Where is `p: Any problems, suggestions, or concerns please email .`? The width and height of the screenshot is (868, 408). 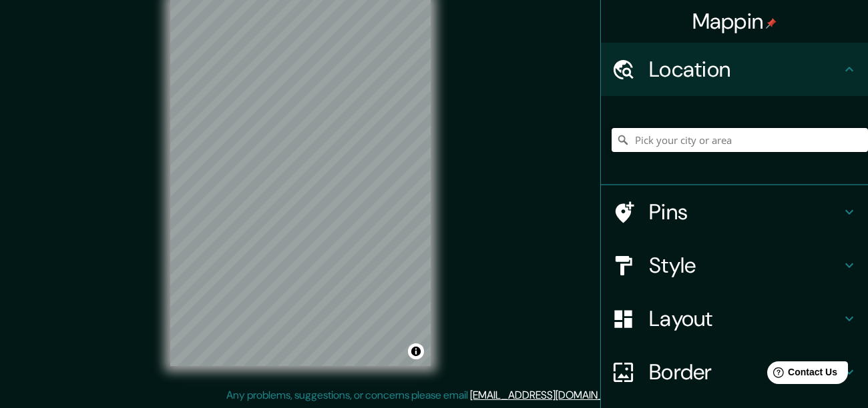
p: Any problems, suggestions, or concerns please email . is located at coordinates (432, 395).